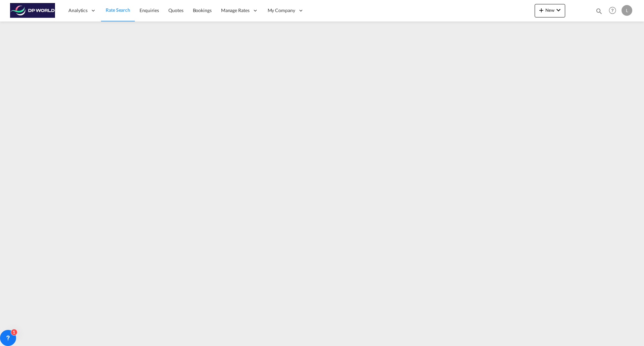  Describe the element at coordinates (559, 10) in the screenshot. I see `md-icon: icon-chevron-down` at that location.